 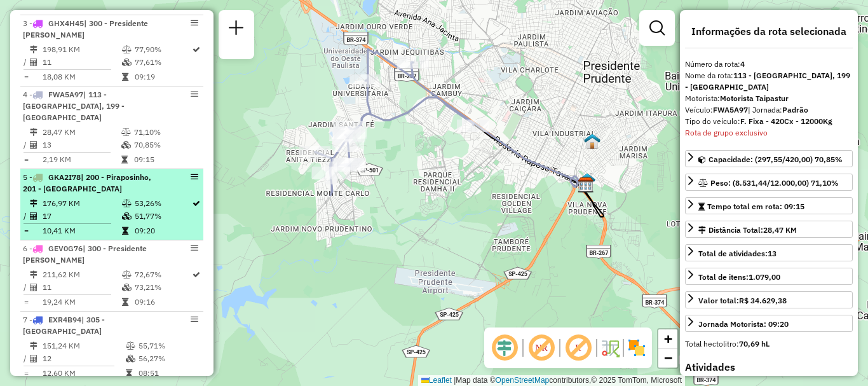 I want to click on td: 09:19, so click(x=163, y=77).